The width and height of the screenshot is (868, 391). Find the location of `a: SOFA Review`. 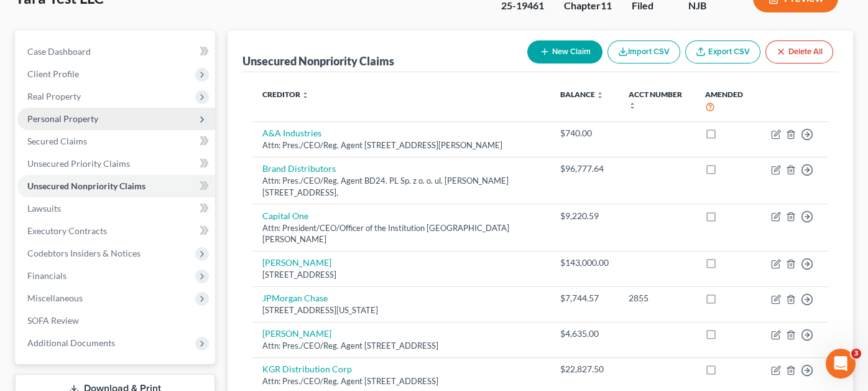

a: SOFA Review is located at coordinates (116, 321).